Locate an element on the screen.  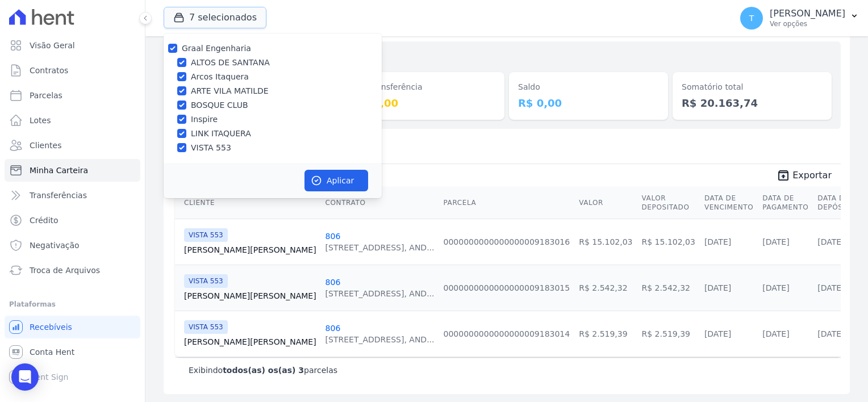
th: Parcela is located at coordinates (507, 202).